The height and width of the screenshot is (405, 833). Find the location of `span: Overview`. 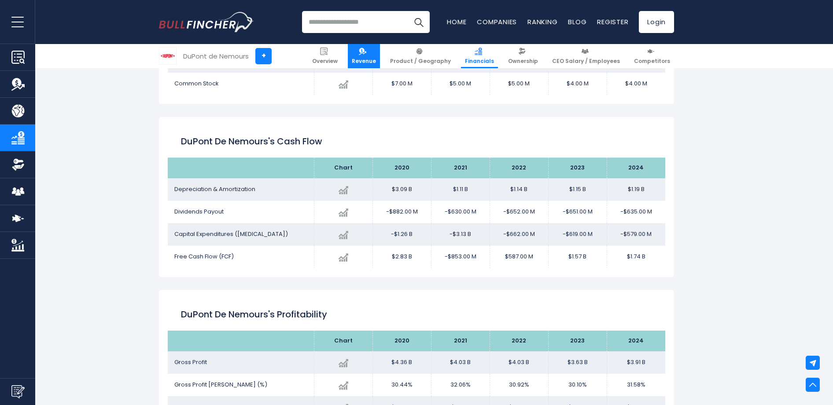

span: Overview is located at coordinates (325, 61).